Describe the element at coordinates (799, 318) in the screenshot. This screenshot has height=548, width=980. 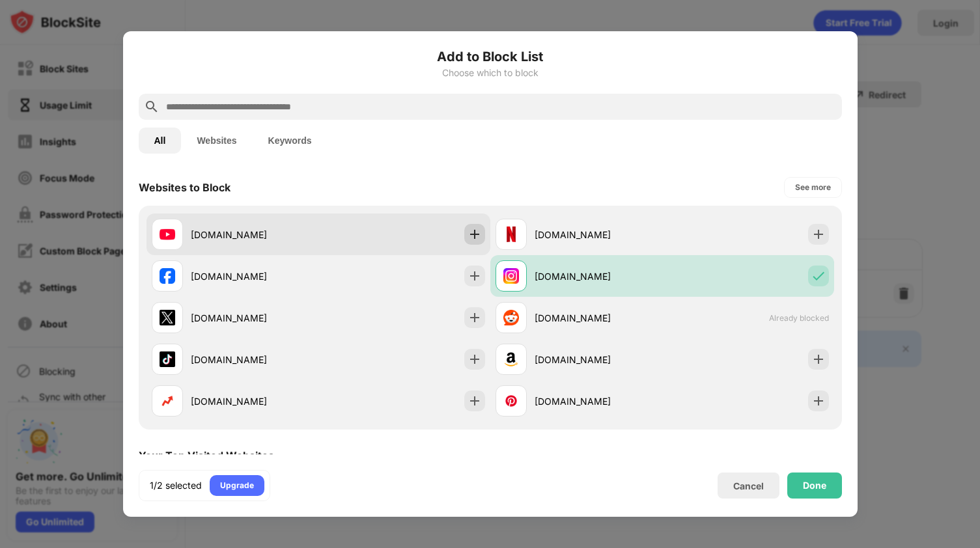
I see `span: Already blocked` at that location.